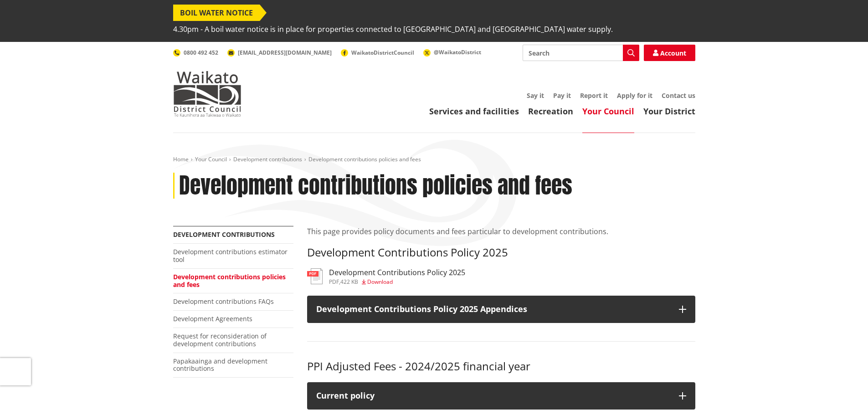 Image resolution: width=868 pixels, height=415 pixels. I want to click on a: Report it, so click(594, 95).